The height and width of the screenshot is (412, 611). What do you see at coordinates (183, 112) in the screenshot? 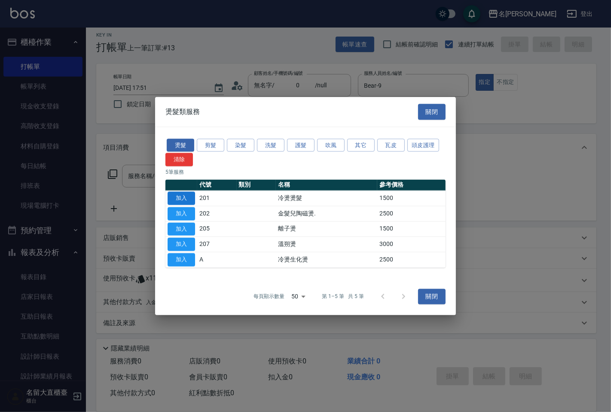
I see `span: 燙髮類服務` at bounding box center [183, 112].